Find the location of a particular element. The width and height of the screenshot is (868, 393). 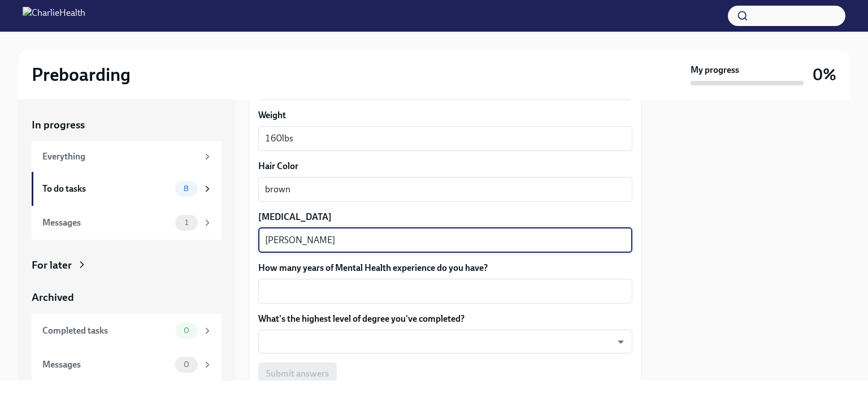

div: To do tasks is located at coordinates (106, 189).